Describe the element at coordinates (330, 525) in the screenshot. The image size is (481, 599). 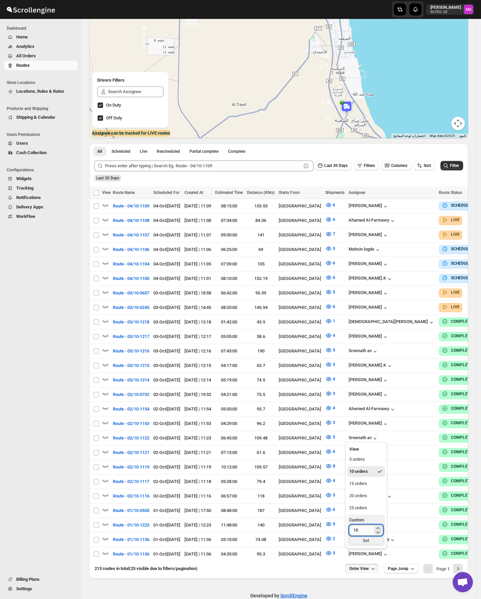
I see `button: 9` at that location.